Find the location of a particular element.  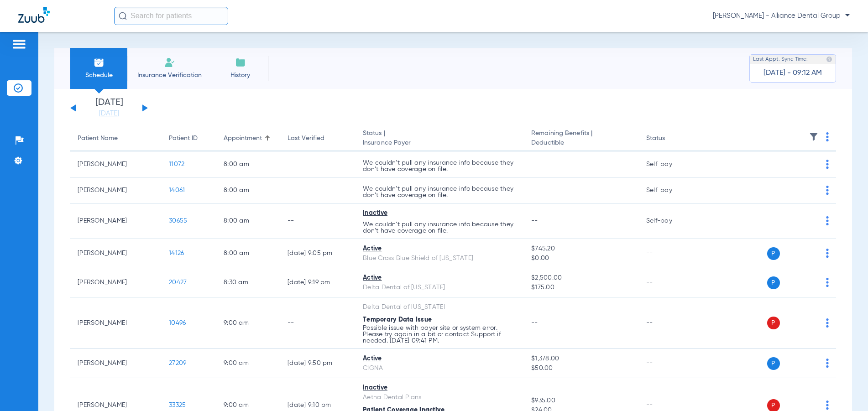

img: Schedule is located at coordinates (99, 62).